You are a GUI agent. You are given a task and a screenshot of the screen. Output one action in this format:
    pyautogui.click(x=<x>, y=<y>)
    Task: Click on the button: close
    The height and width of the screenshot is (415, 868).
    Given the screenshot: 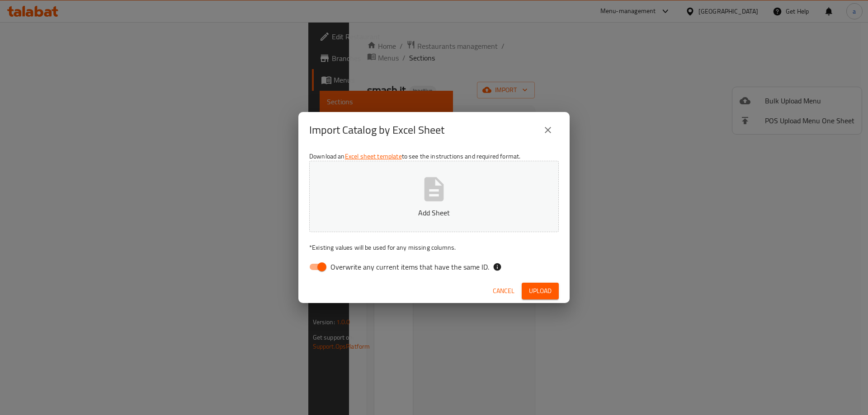 What is the action you would take?
    pyautogui.click(x=547, y=130)
    